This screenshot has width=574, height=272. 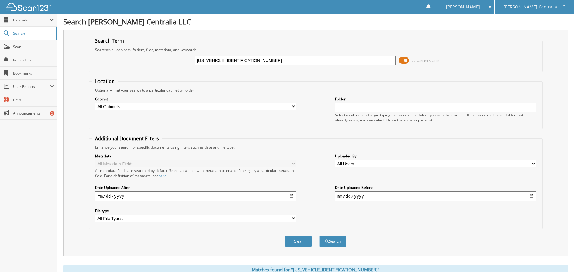 What do you see at coordinates (33, 113) in the screenshot?
I see `span: Announcements` at bounding box center [33, 113].